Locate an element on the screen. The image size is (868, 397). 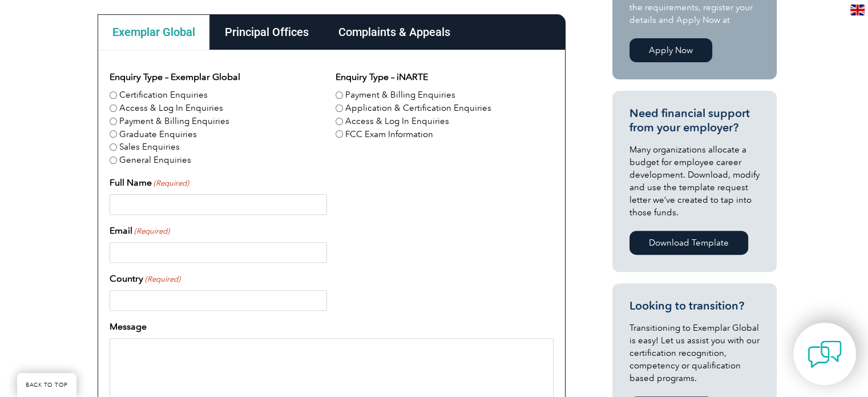
label: Application & Certification Enquiries is located at coordinates (418, 108).